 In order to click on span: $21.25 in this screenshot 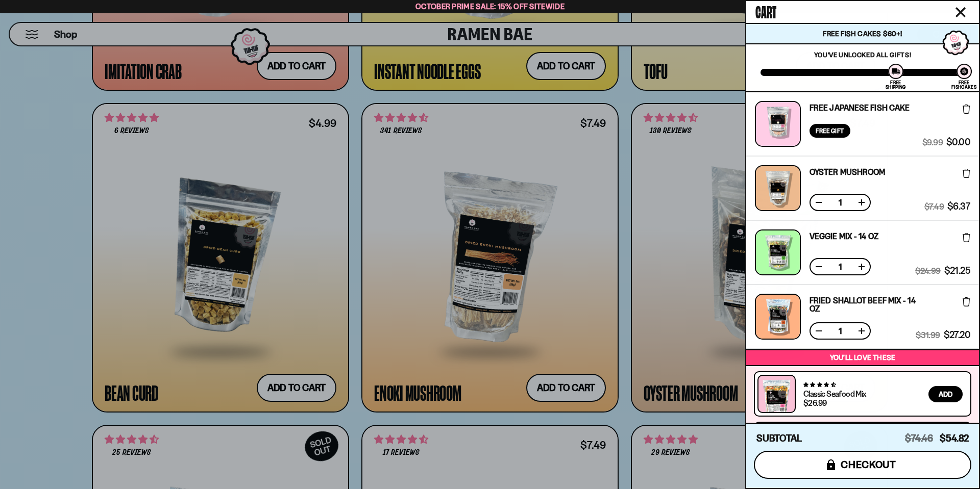, I will do `click(957, 271)`.